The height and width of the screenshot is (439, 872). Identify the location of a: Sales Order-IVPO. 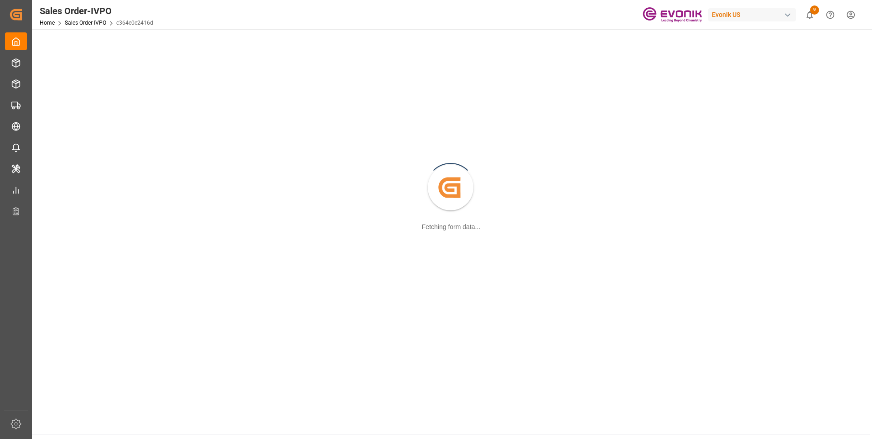
(85, 23).